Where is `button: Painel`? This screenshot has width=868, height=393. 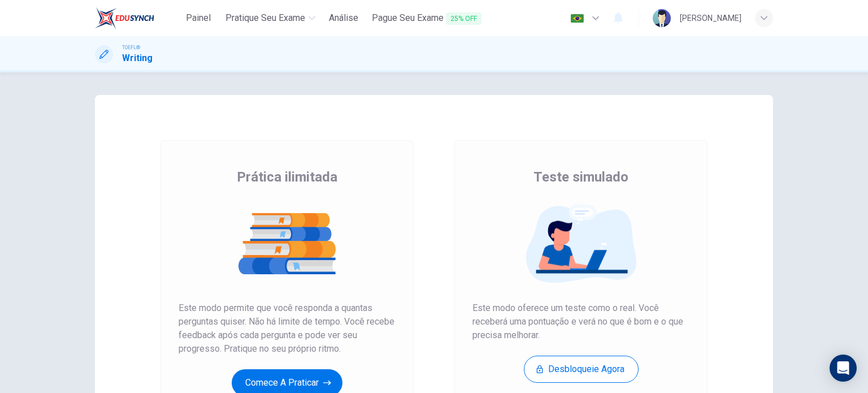
button: Painel is located at coordinates (198, 18).